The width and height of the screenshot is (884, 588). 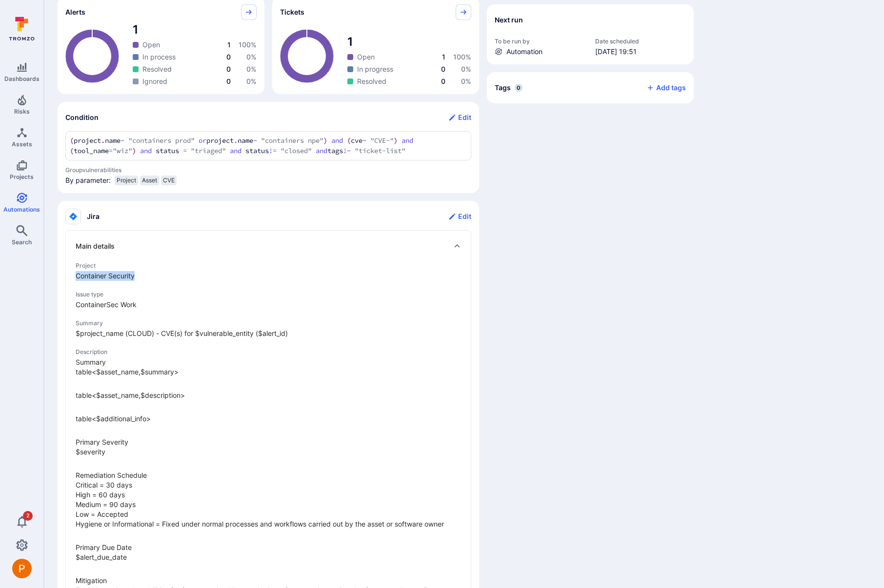 What do you see at coordinates (268, 367) in the screenshot?
I see `p: Summary table<$asset_name,$summary>` at bounding box center [268, 367].